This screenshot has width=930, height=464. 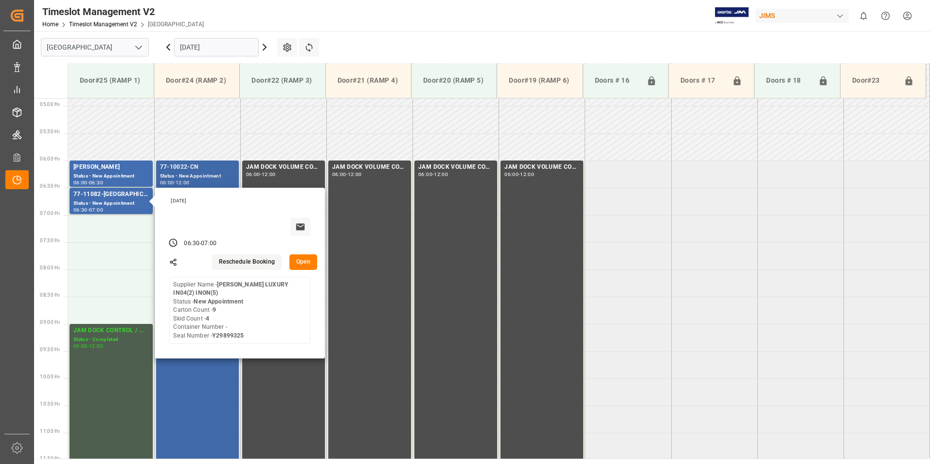 What do you see at coordinates (50, 322) in the screenshot?
I see `span: 09:00 Hr` at bounding box center [50, 322].